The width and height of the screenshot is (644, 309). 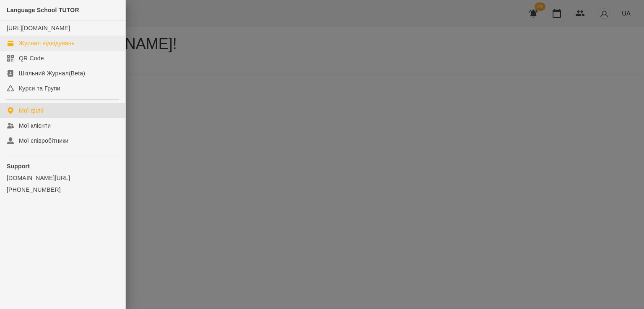 What do you see at coordinates (40, 88) in the screenshot?
I see `div: Курси та Групи` at bounding box center [40, 88].